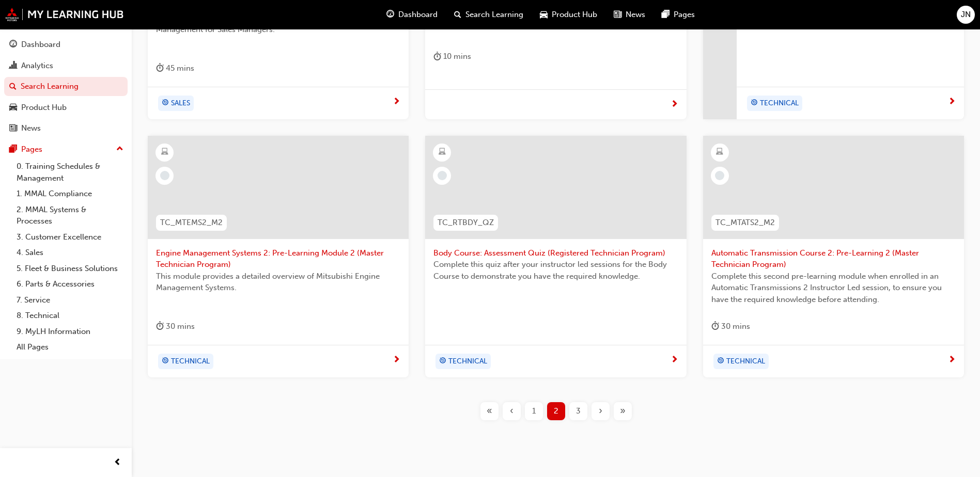 The image size is (980, 477). Describe the element at coordinates (622, 411) in the screenshot. I see `button: Last page` at that location.